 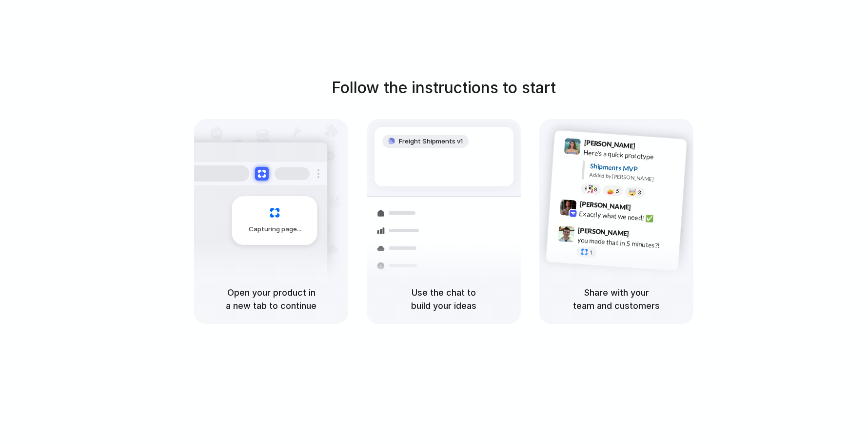 What do you see at coordinates (591, 251) in the screenshot?
I see `span: 1` at bounding box center [591, 251].